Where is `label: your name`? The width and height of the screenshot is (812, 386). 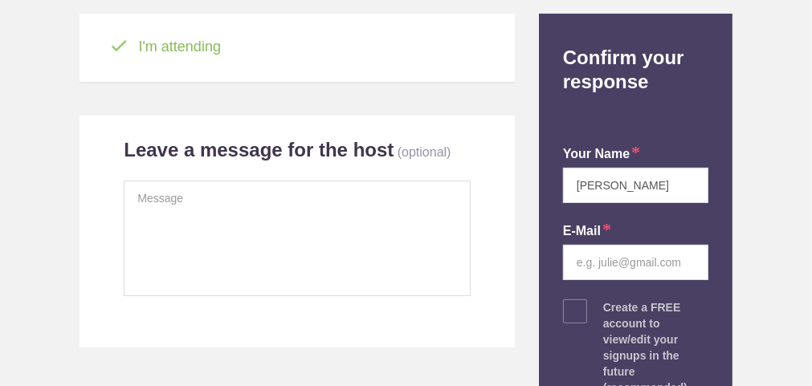 label: your name is located at coordinates (602, 154).